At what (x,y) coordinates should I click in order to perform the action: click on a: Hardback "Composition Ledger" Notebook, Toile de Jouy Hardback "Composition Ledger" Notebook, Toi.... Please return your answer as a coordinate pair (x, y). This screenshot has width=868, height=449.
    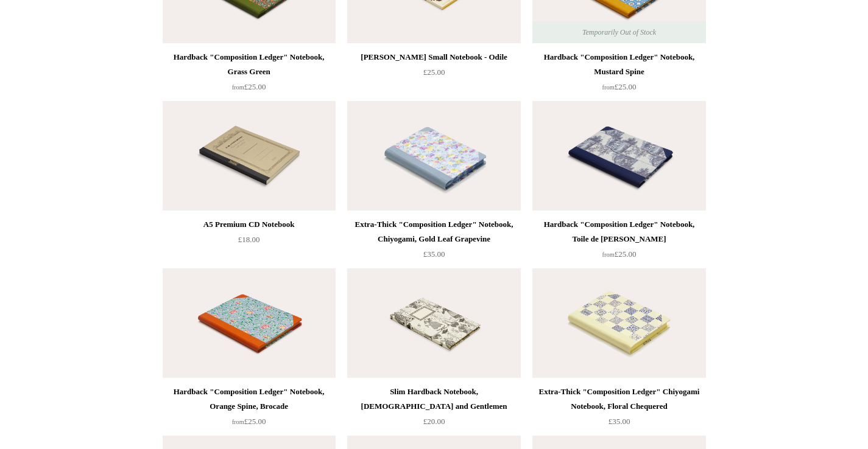
    Looking at the image, I should click on (619, 156).